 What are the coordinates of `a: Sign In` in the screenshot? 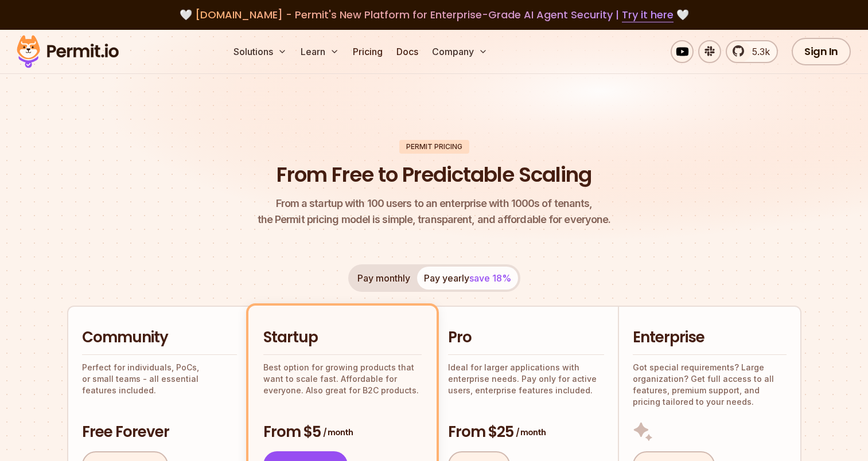 It's located at (821, 52).